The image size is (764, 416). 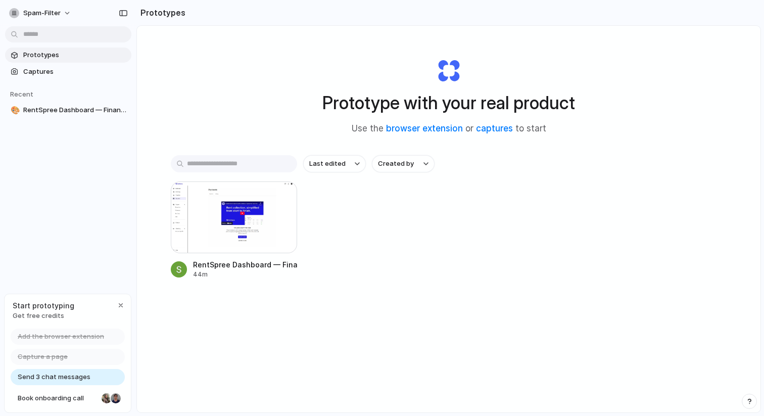 I want to click on span: Book onboarding call, so click(x=58, y=398).